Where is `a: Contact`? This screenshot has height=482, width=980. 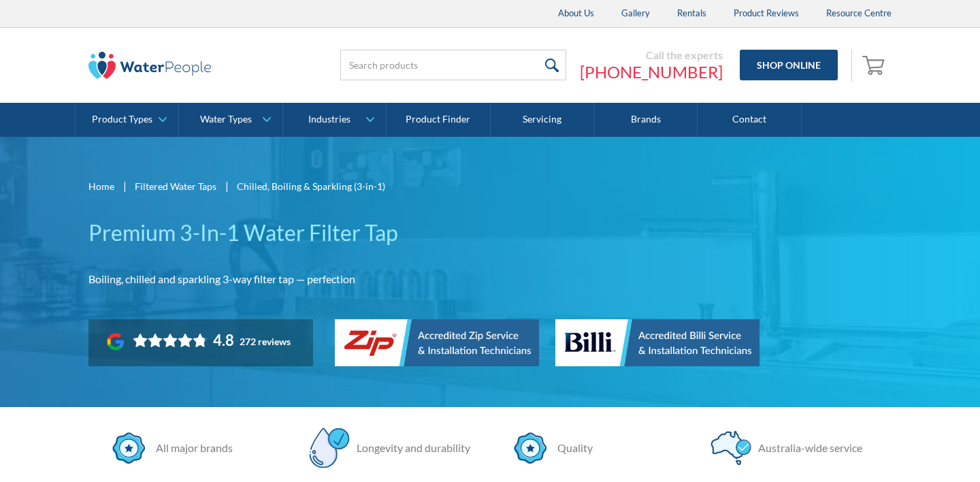 a: Contact is located at coordinates (749, 120).